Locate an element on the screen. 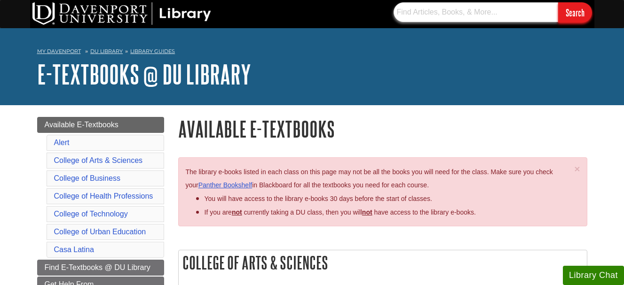 The height and width of the screenshot is (285, 624). h2: College of Arts & Sciences is located at coordinates (383, 263).